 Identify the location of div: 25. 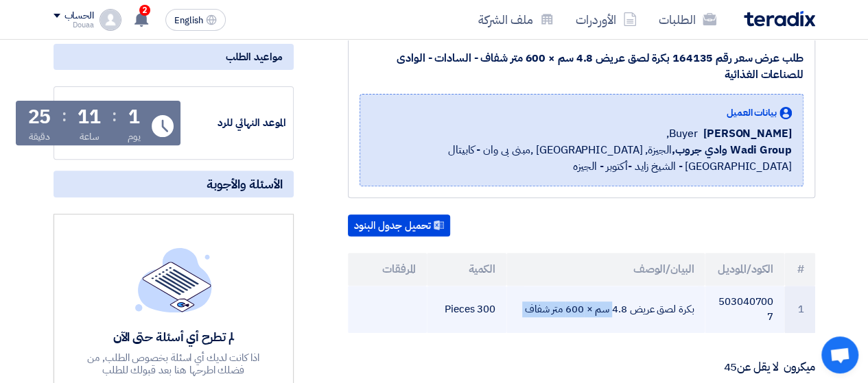
(39, 118).